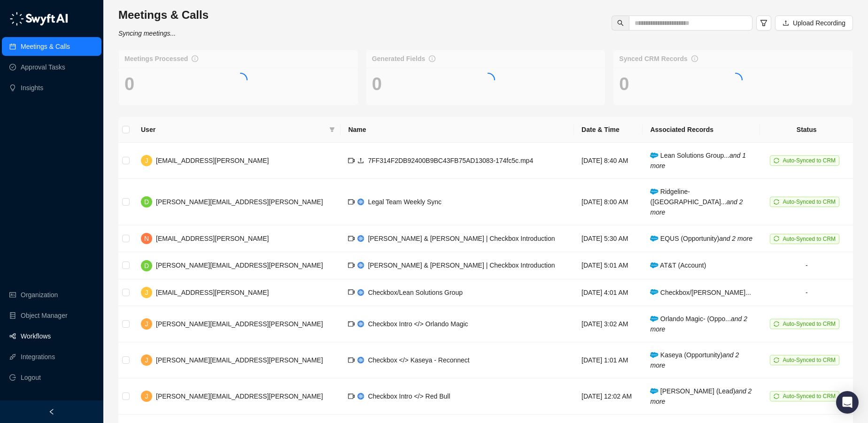  Describe the element at coordinates (42, 67) in the screenshot. I see `a: Approval Tasks` at that location.